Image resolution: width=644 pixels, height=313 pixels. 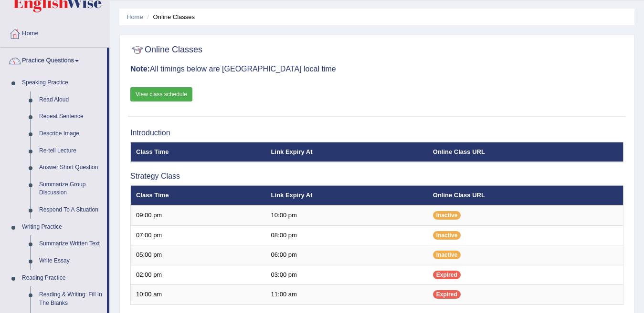 What do you see at coordinates (198, 295) in the screenshot?
I see `td: 10:00 am` at bounding box center [198, 295].